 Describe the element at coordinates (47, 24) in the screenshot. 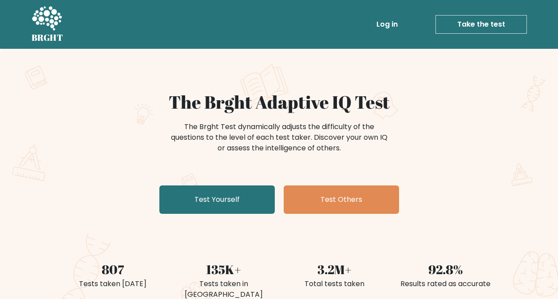

I see `a: BRGHT` at that location.